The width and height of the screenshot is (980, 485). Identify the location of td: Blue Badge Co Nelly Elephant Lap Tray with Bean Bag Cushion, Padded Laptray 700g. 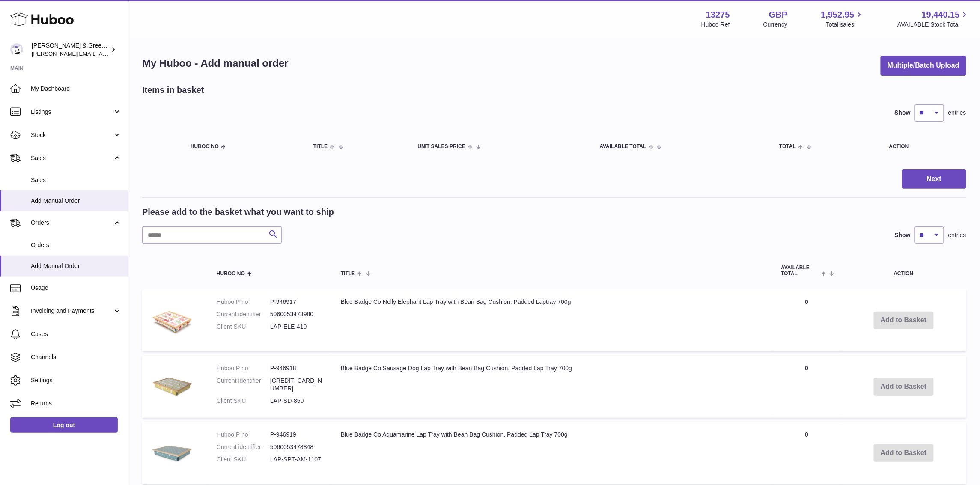
(552, 321).